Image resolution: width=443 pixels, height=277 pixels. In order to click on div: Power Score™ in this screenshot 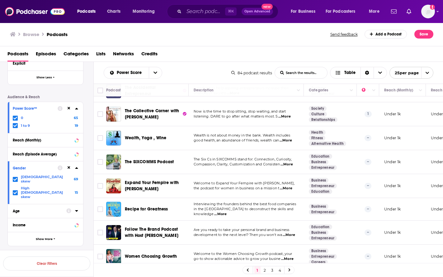, I will do `click(33, 109)`.